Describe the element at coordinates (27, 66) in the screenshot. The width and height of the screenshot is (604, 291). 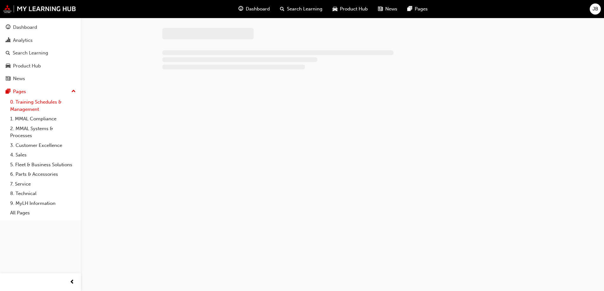
I see `div: Product Hub` at that location.